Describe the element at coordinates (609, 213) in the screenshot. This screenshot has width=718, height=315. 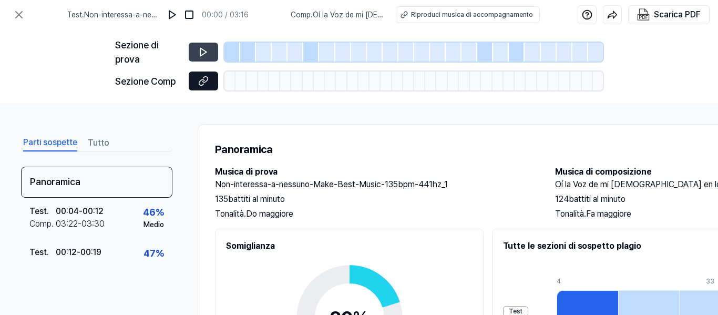
I see `font: Fa maggiore` at that location.